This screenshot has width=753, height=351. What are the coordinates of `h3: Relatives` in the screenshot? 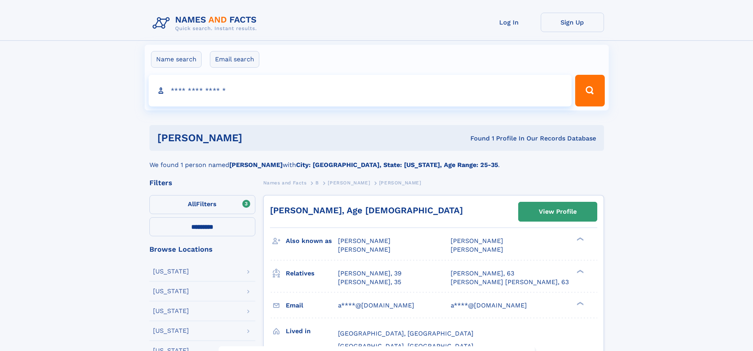 It's located at (312, 273).